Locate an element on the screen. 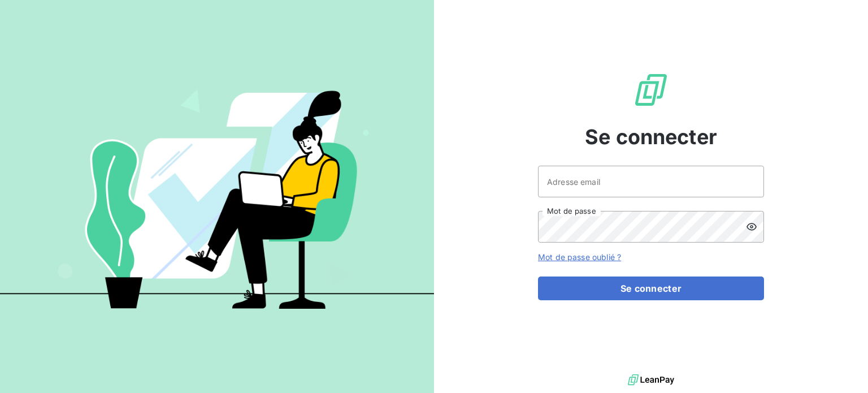  img: logo is located at coordinates (651, 380).